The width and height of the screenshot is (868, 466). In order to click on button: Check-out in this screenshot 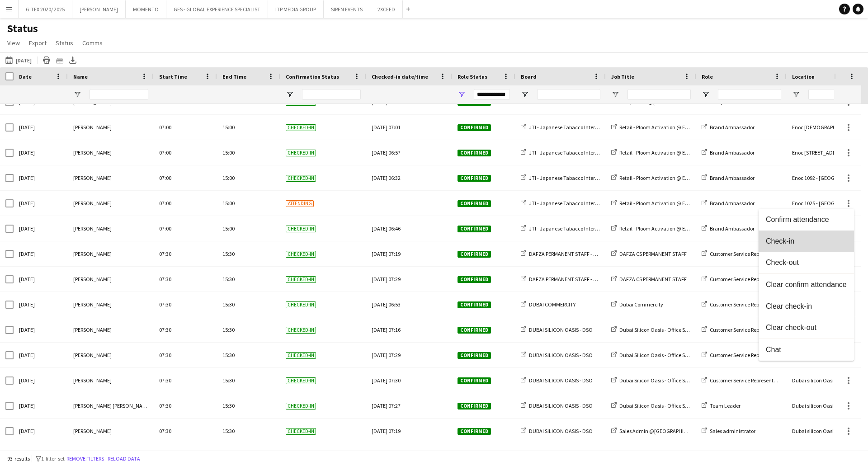, I will do `click(806, 263)`.